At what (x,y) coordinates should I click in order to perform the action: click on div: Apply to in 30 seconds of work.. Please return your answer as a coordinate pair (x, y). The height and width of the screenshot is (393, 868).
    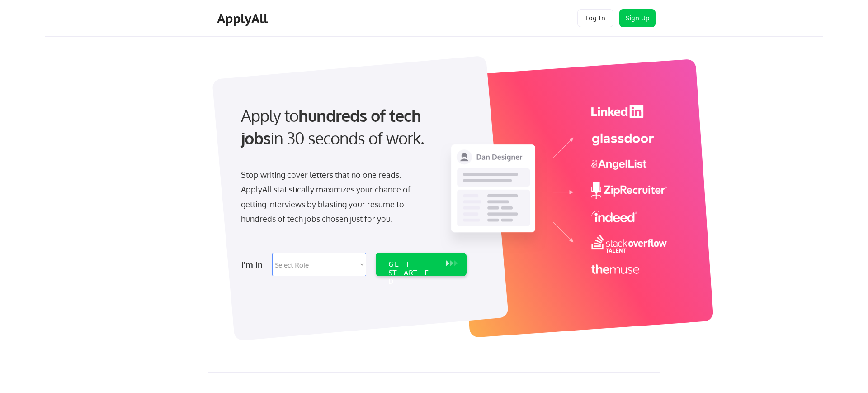
    Looking at the image, I should click on (352, 127).